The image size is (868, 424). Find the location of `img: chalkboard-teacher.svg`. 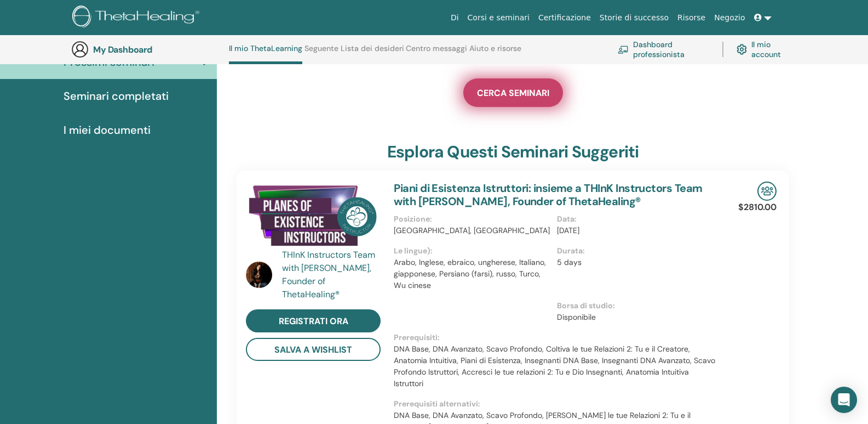

img: chalkboard-teacher.svg is located at coordinates (624, 49).